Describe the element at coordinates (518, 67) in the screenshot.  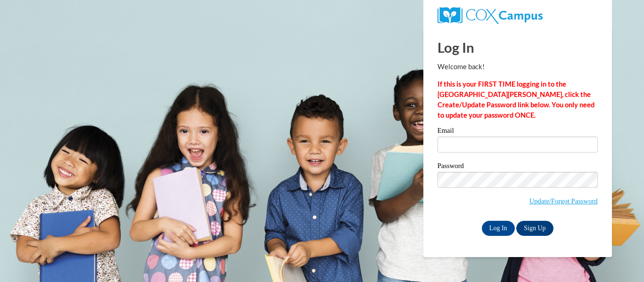
I see `p: Welcome back!` at that location.